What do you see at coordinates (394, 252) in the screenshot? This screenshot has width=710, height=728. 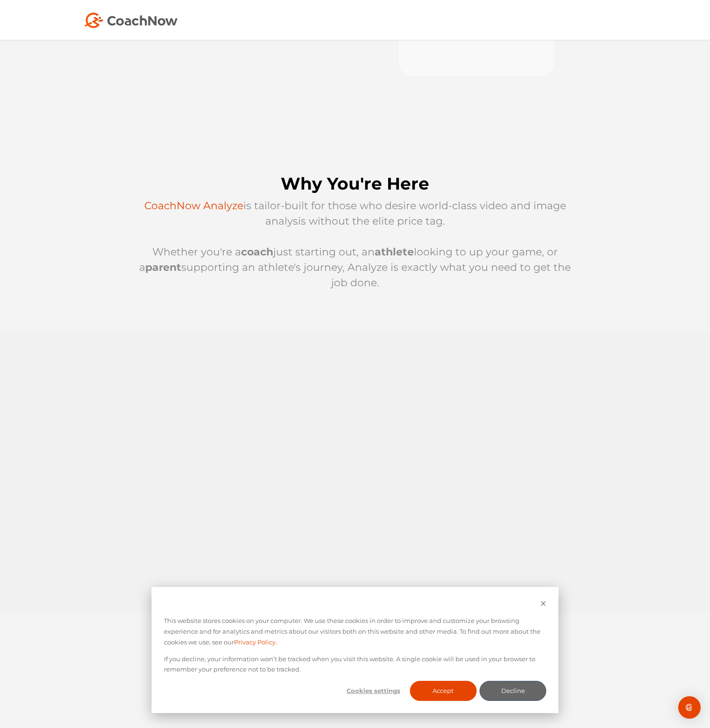 I see `strong: athlete` at bounding box center [394, 252].